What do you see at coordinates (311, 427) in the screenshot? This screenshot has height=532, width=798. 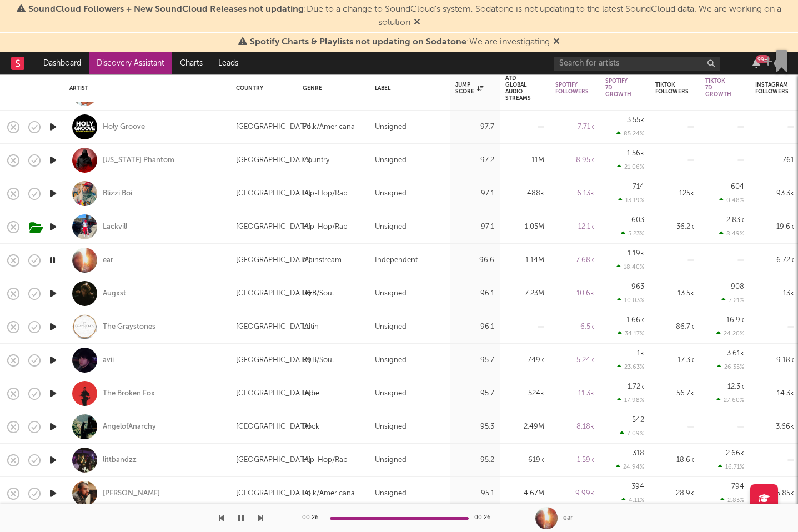 I see `div: Rock` at bounding box center [311, 427].